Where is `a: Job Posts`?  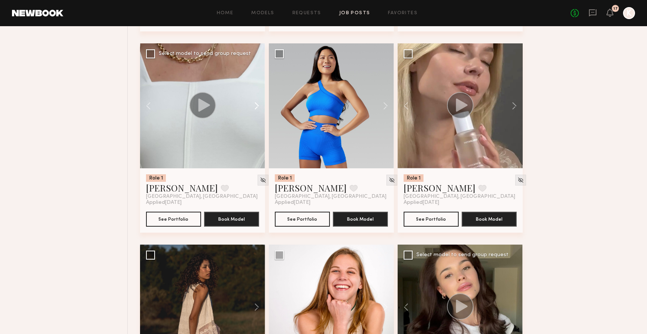
a: Job Posts is located at coordinates (354, 13).